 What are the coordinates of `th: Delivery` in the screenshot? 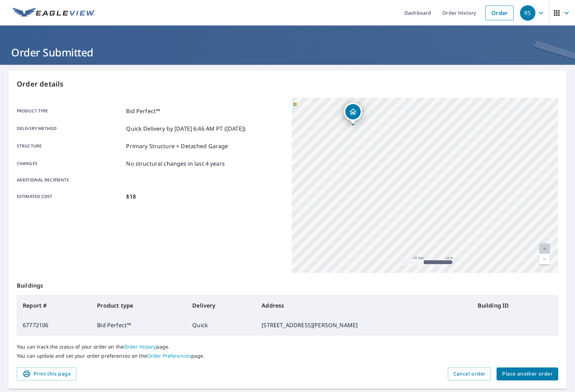 It's located at (221, 305).